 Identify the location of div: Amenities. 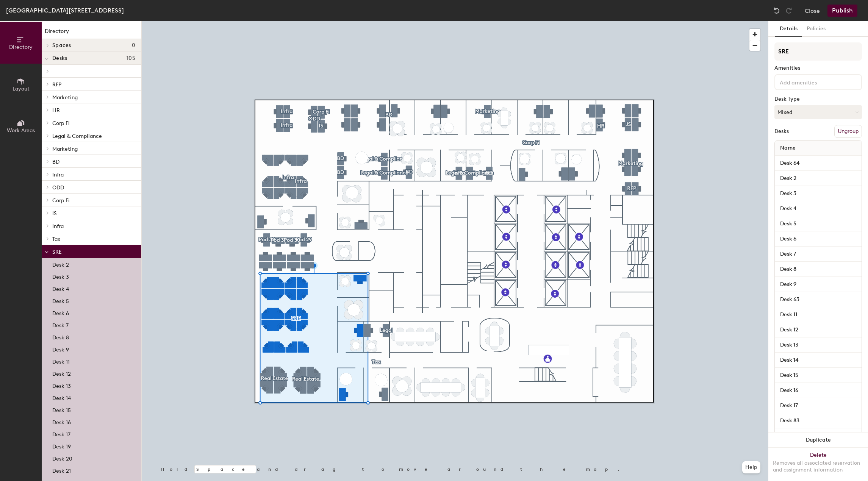
(818, 68).